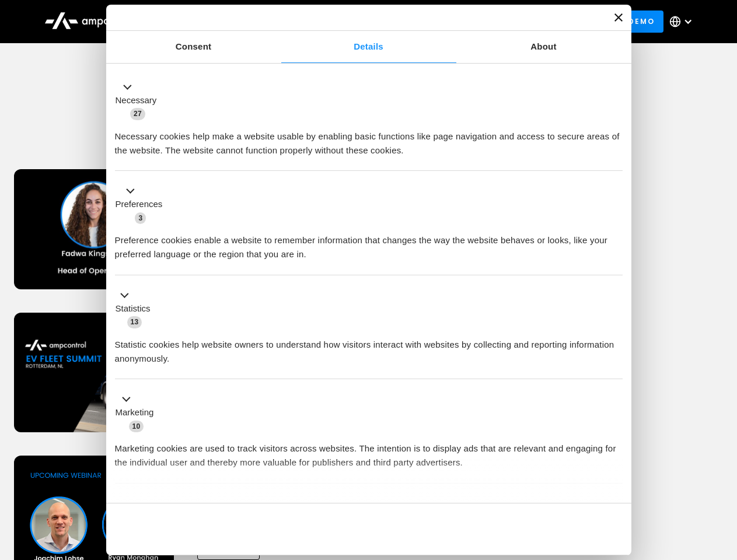 Image resolution: width=737 pixels, height=560 pixels. What do you see at coordinates (369, 46) in the screenshot?
I see `a: Details` at bounding box center [369, 46].